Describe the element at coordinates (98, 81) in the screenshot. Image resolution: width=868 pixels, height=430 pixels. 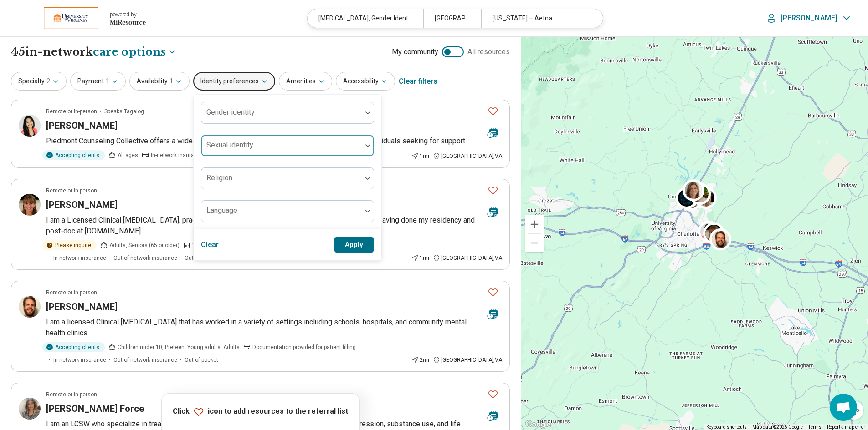
I see `button: Payment1` at that location.